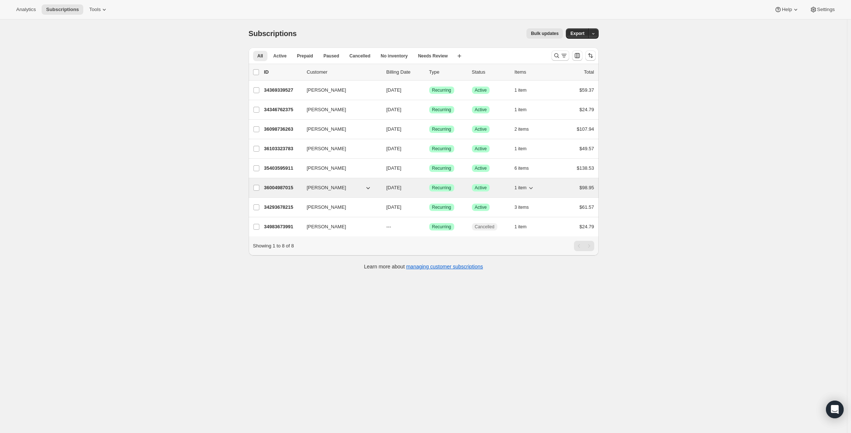 The height and width of the screenshot is (433, 851). Describe the element at coordinates (26, 10) in the screenshot. I see `span: Analytics` at that location.